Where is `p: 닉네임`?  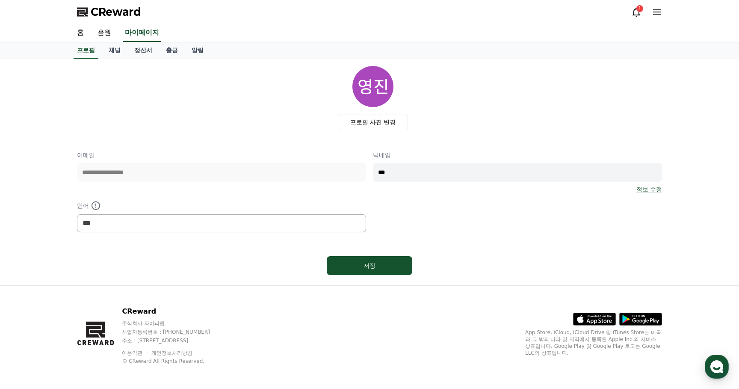
p: 닉네임 is located at coordinates (518, 155).